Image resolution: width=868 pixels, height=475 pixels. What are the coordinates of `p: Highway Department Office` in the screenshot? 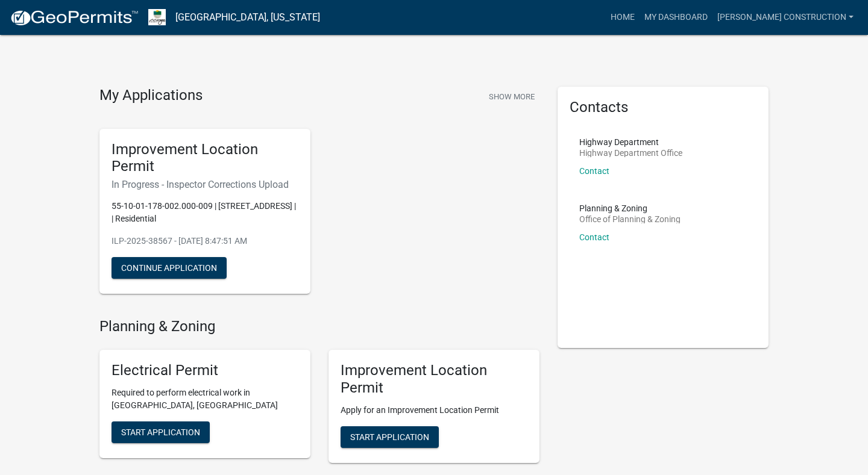 It's located at (630, 153).